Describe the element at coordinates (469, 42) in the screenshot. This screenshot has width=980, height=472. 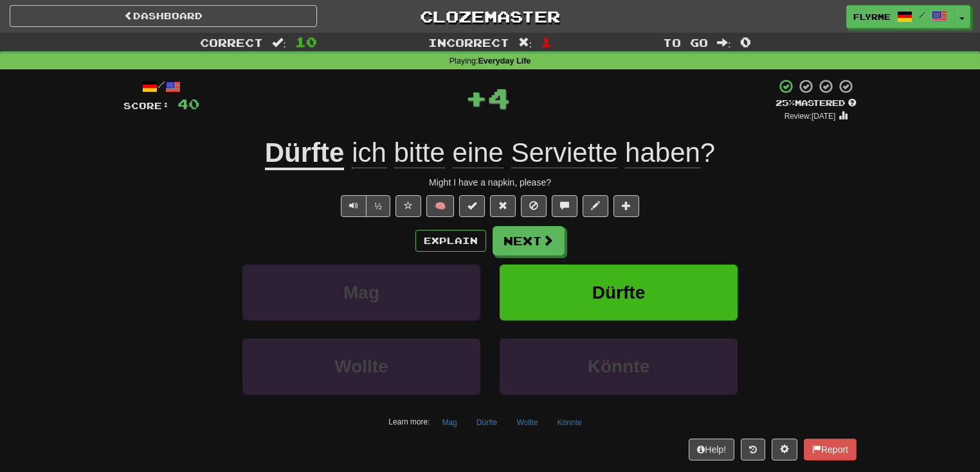
I see `span: Incorrect` at that location.